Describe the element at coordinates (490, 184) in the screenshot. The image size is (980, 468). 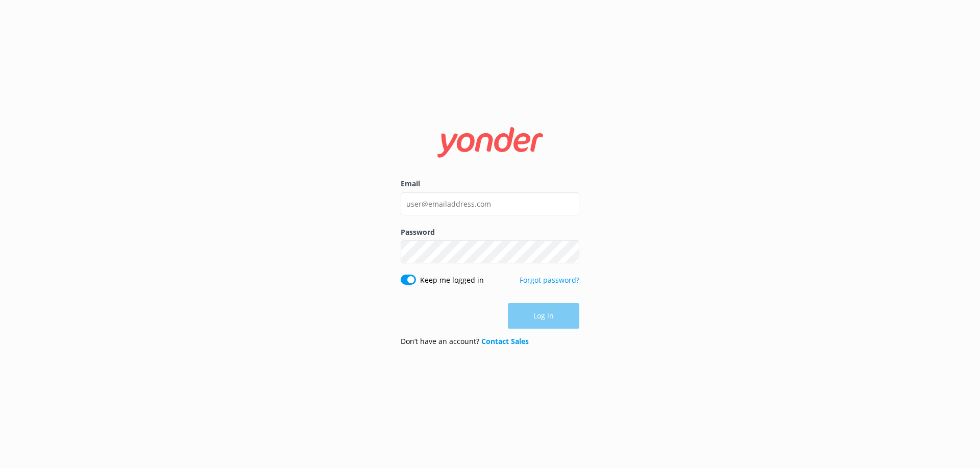
I see `label: Email` at that location.